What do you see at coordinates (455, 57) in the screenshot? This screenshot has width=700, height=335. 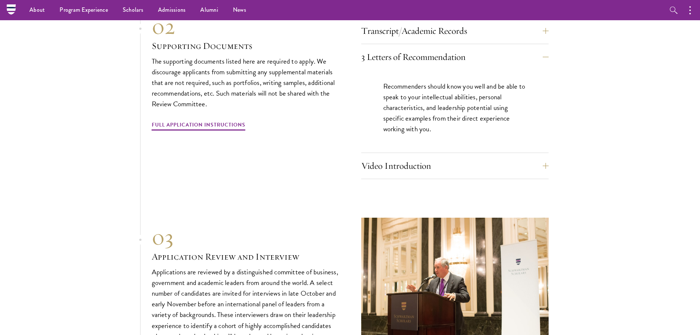 I see `button: 3 Letters of Recommendation` at bounding box center [455, 57].